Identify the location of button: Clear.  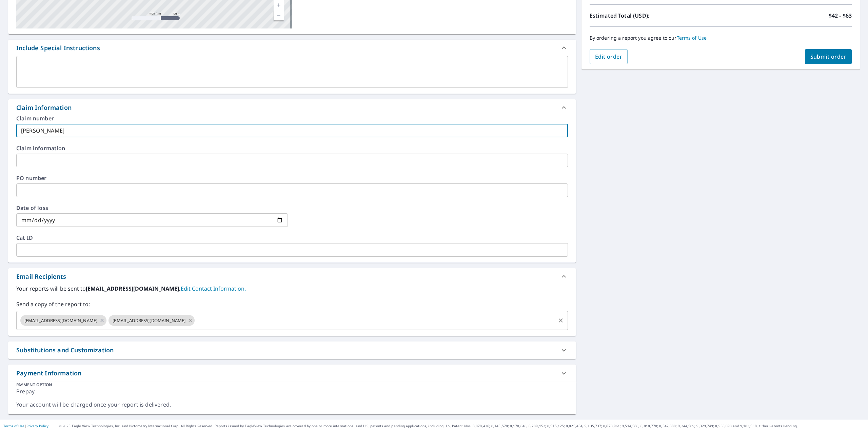
(561, 320).